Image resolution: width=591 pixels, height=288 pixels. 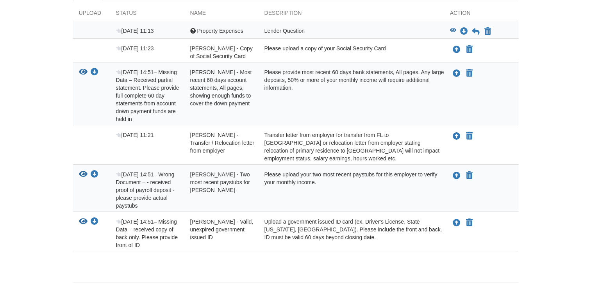 I want to click on button: Upload Timothy Tripp - Valid, unexpired government issued ID, so click(x=457, y=223).